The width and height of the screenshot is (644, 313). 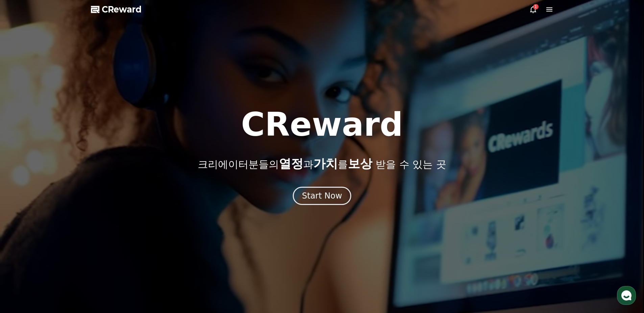 I want to click on span: CReward, so click(x=122, y=9).